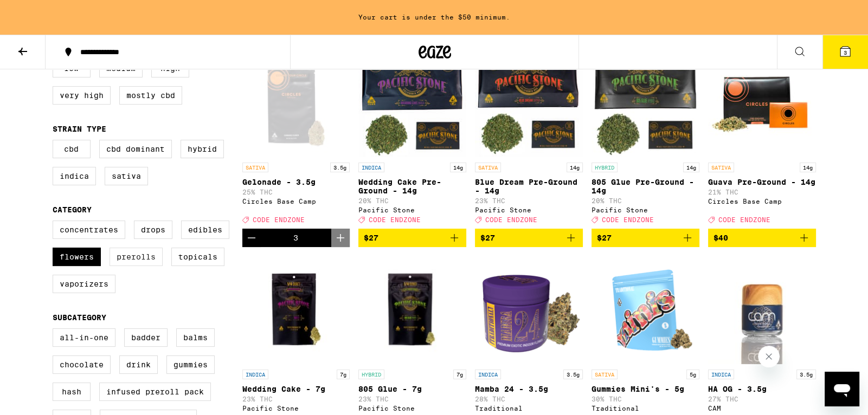  I want to click on img: Pacific Stone - Wedding Cake Pre-Ground - 14g, so click(412, 103).